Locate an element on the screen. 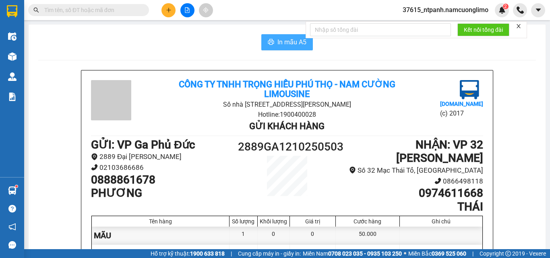 The width and height of the screenshot is (550, 258). span: caret-down is located at coordinates (538, 10).